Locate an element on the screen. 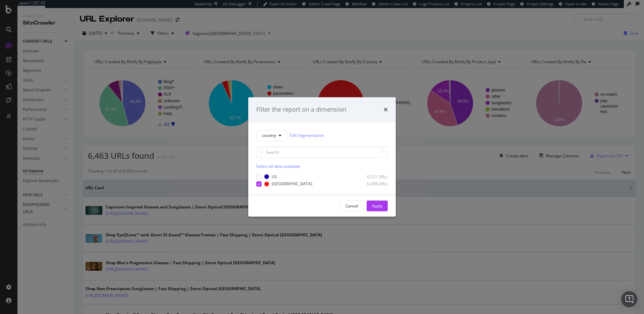 The height and width of the screenshot is (314, 644). button: Cancel is located at coordinates (352, 206).